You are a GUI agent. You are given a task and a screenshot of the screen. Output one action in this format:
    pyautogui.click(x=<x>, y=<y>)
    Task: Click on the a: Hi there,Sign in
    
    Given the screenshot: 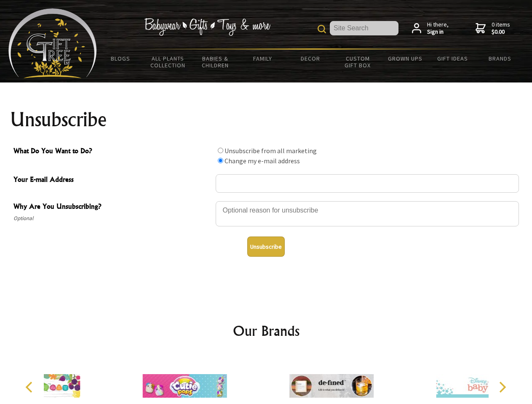 What is the action you would take?
    pyautogui.click(x=430, y=28)
    